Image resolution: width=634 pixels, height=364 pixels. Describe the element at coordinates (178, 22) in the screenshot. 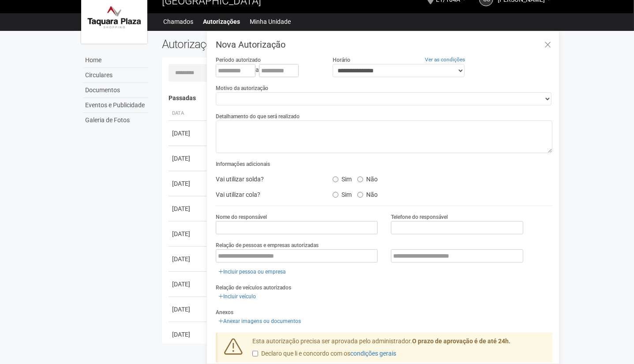

I see `a: Chamados` at that location.